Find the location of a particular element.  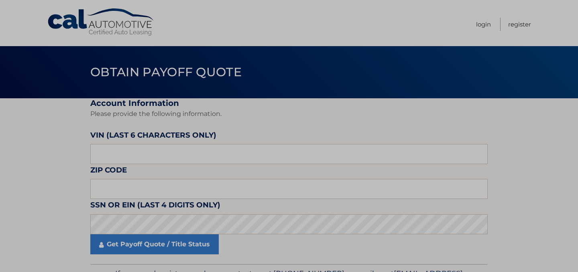

label: SSN or EIN (last 4 digits only) is located at coordinates (155, 206).